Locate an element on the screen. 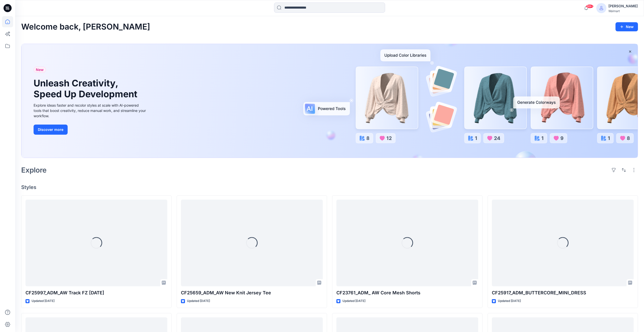 This screenshot has width=644, height=332. h4: Styles is located at coordinates (330, 187).